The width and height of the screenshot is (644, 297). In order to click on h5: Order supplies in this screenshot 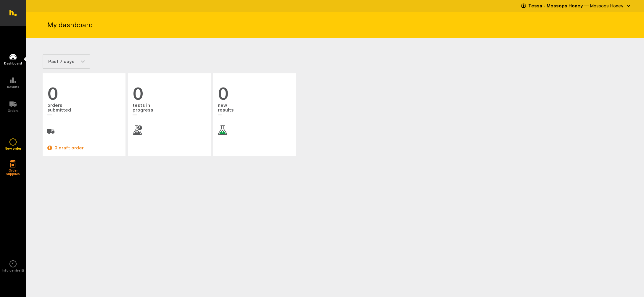, I will do `click(13, 172)`.